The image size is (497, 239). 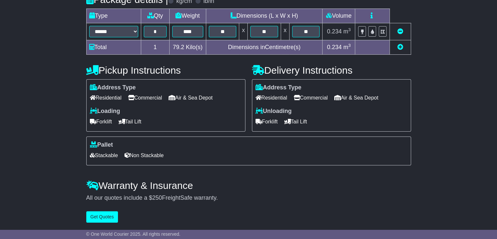 What do you see at coordinates (339, 16) in the screenshot?
I see `td: Volume` at bounding box center [339, 16].